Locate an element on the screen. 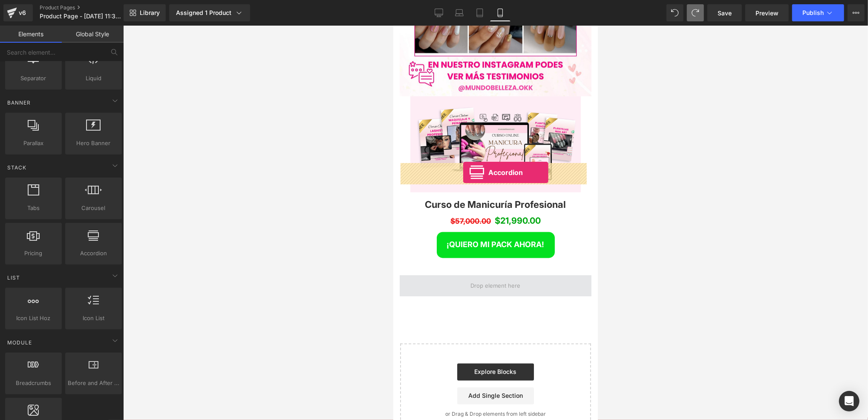  a: Add Single Section is located at coordinates (102, 371).